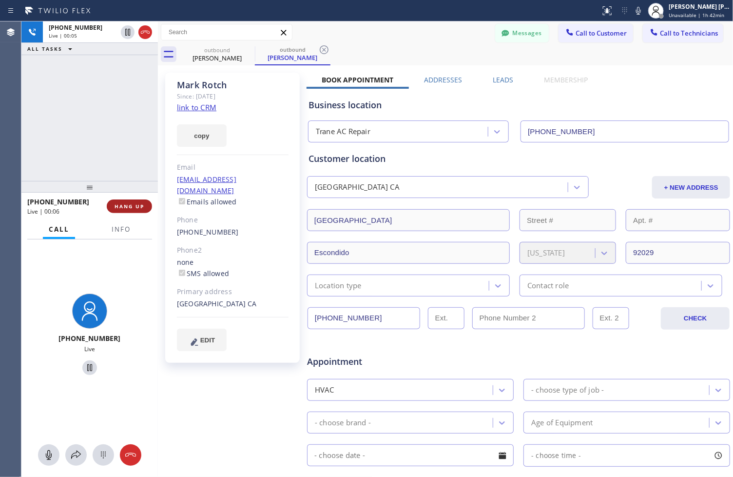  What do you see at coordinates (410, 455) in the screenshot?
I see `input: - choose date -` at bounding box center [410, 455].